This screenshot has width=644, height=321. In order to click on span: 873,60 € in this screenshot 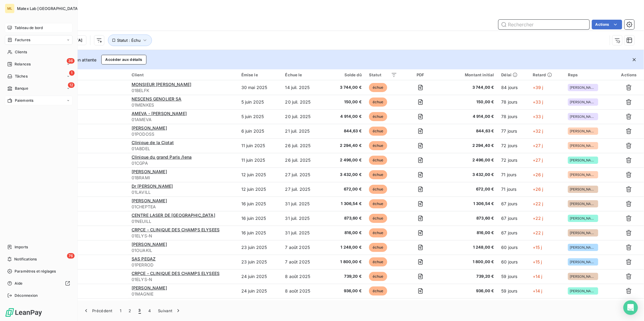, I will do `click(346, 218)`.